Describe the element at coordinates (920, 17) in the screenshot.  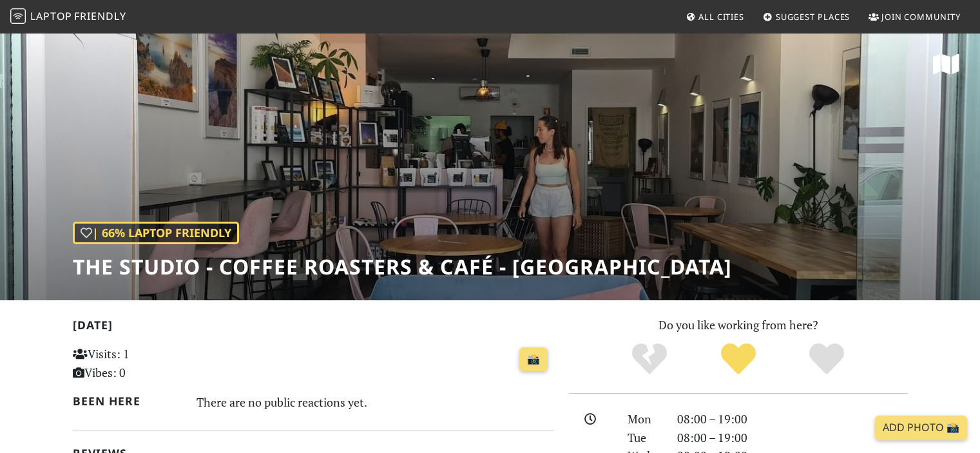
I see `span: Join Community` at that location.